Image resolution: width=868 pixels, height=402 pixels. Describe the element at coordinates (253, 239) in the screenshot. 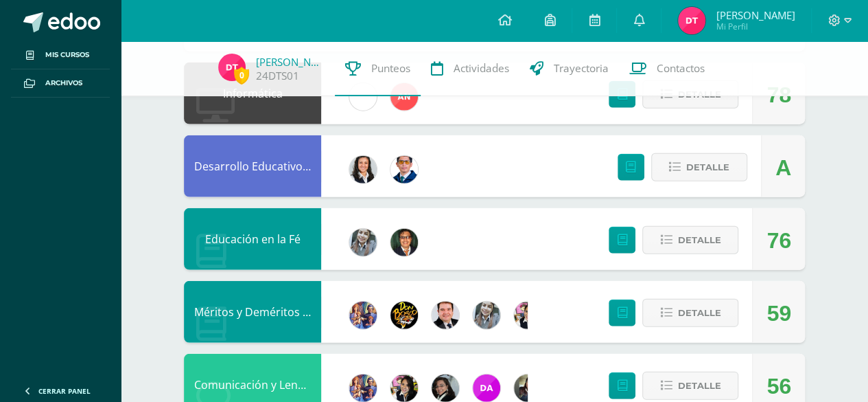

I see `div: Educación en la Fé` at that location.